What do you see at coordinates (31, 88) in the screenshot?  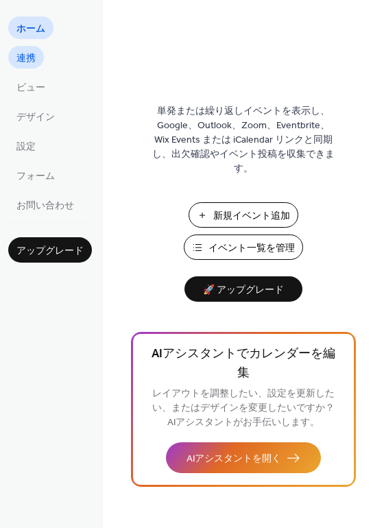 I see `span: ビュー` at bounding box center [31, 88].